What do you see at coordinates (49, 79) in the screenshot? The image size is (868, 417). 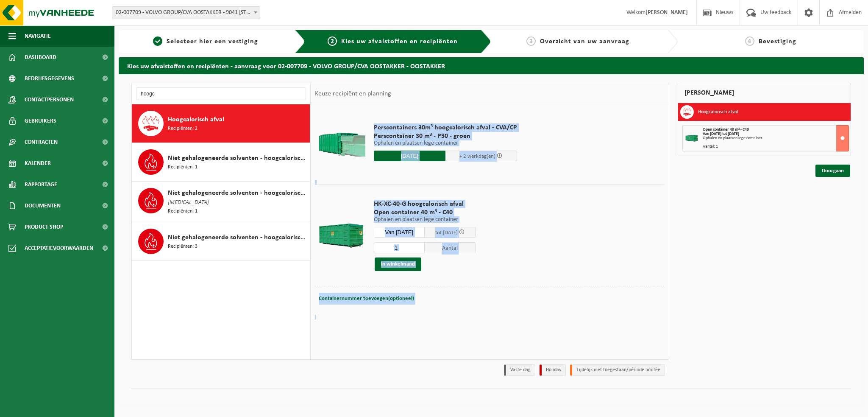 I see `span: Bedrijfsgegevens` at bounding box center [49, 79].